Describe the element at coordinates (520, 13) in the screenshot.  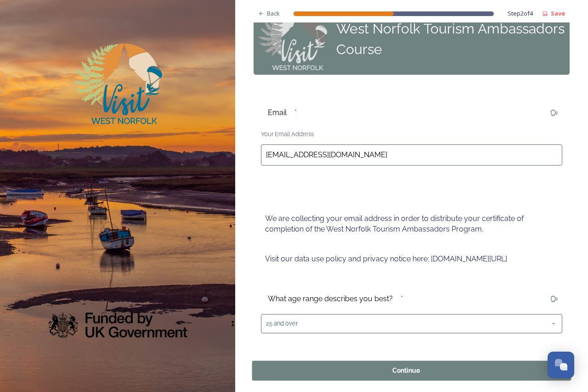
I see `span: Step 2 of 4` at that location.